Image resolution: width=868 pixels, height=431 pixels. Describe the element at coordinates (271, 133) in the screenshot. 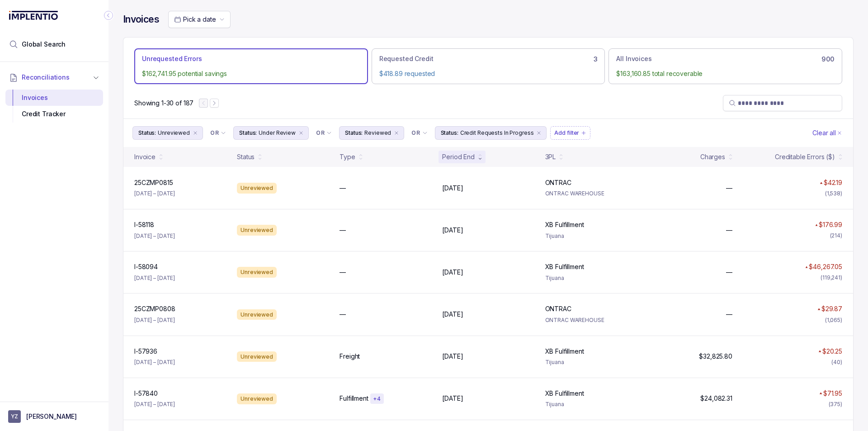

I see `button: Filter Chip Under Review` at that location.